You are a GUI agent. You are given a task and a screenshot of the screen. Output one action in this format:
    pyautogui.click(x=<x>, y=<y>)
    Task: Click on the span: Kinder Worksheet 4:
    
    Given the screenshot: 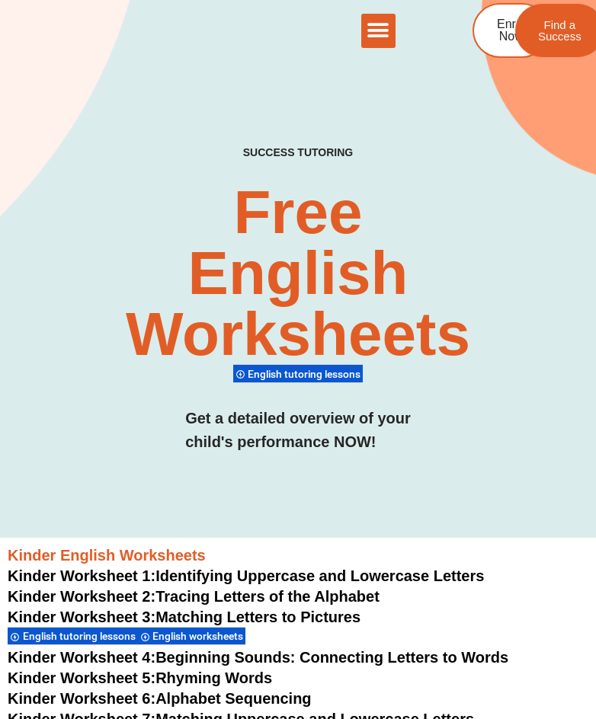 What is the action you would take?
    pyautogui.click(x=81, y=657)
    